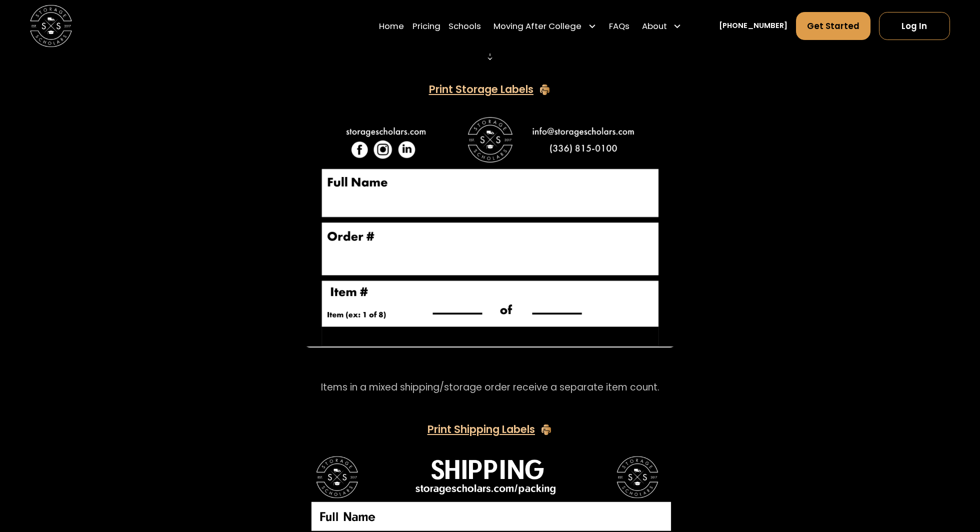 Image resolution: width=980 pixels, height=532 pixels. What do you see at coordinates (490, 388) in the screenshot?
I see `p: Items in a mixed shipping/storage order receive a separate item count.` at bounding box center [490, 388].